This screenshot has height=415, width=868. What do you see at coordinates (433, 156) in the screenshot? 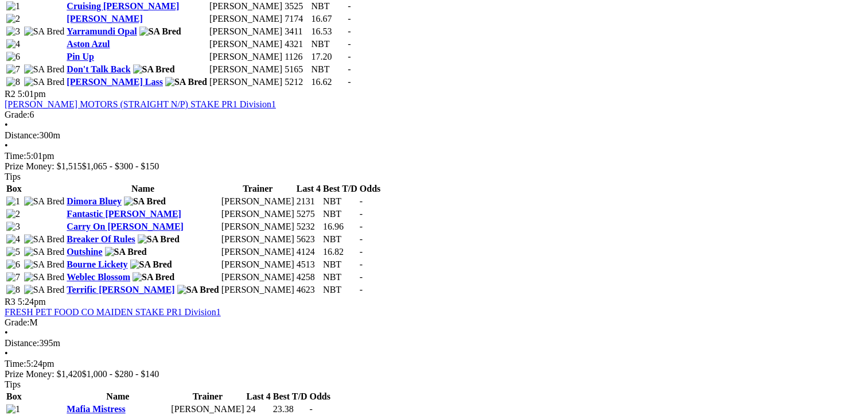
I see `div: 5:01pm` at bounding box center [433, 156].